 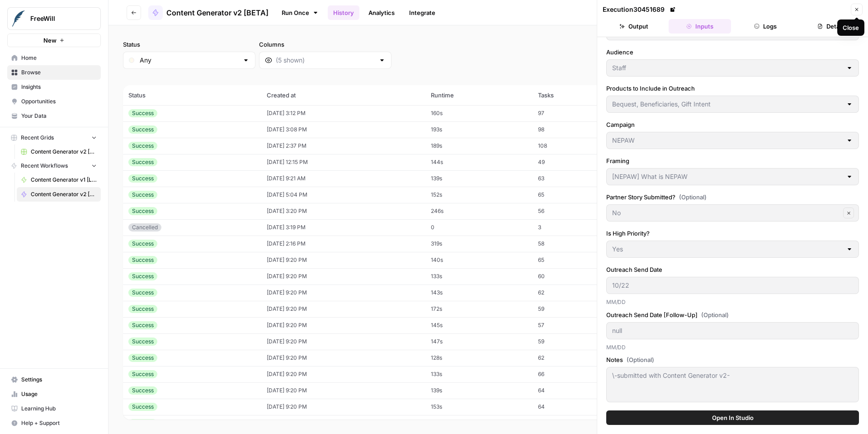 What do you see at coordinates (733, 315) in the screenshot?
I see `label: Outreach Send Date [Follow-Up]` at bounding box center [733, 315].